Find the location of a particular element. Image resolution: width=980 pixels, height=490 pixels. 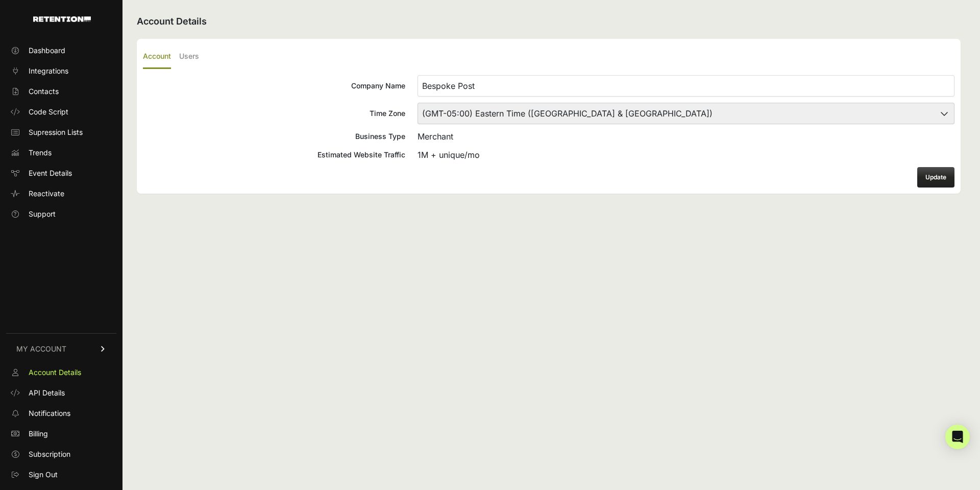

a: MY ACCOUNT is located at coordinates (61, 348).